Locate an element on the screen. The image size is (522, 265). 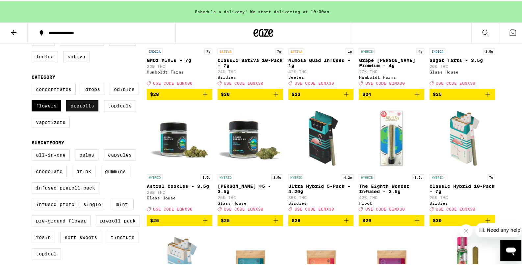
span: $28 is located at coordinates (296, 219).